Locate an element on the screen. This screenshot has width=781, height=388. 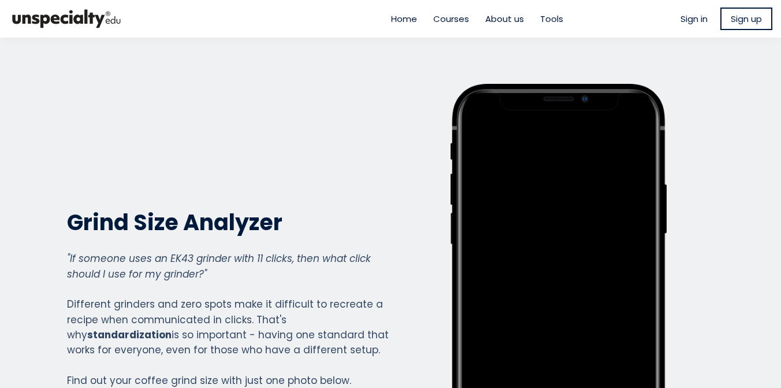
h2: Grind Size Analyzer is located at coordinates (228, 222).